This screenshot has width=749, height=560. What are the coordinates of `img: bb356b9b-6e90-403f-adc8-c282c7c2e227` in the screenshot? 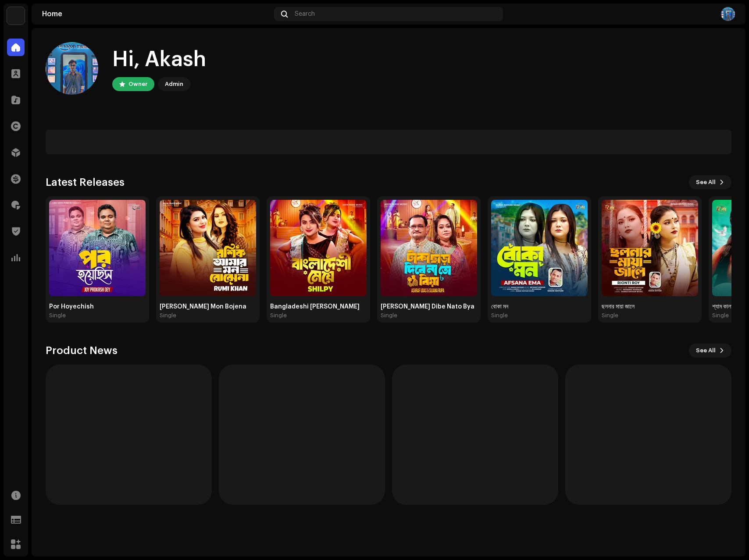 It's located at (16, 16).